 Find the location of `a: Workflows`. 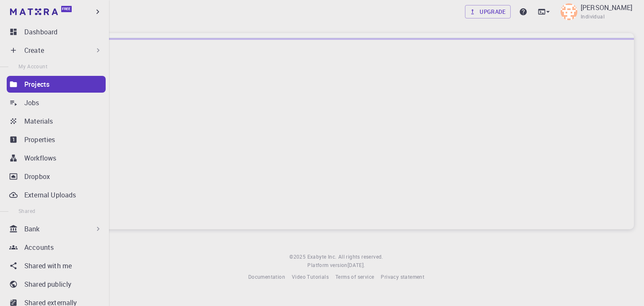

a: Workflows is located at coordinates (56, 158).